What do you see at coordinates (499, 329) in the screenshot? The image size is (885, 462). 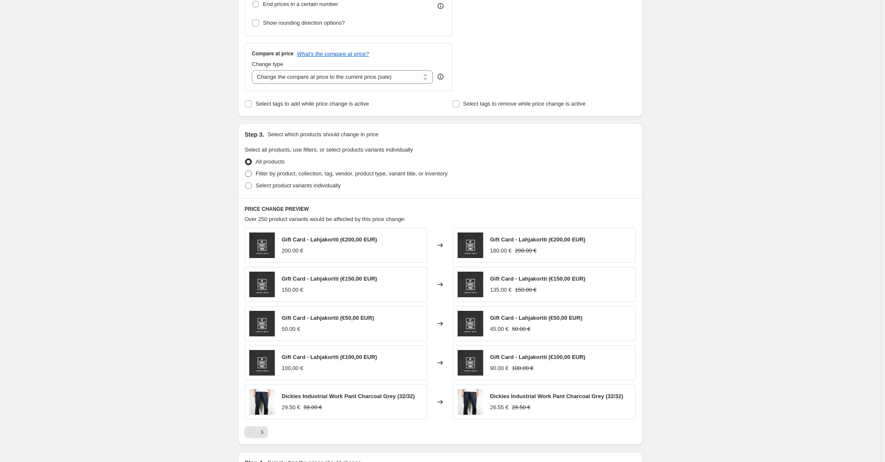 I see `div: 45.00 €` at bounding box center [499, 329].